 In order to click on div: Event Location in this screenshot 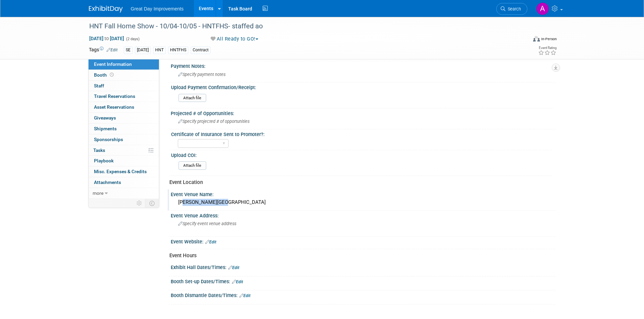, I will do `click(360, 183)`.